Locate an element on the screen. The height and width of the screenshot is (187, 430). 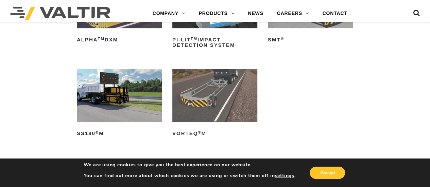
p: You can find out more about which cookies we are using or switch them off in . is located at coordinates (190, 176).